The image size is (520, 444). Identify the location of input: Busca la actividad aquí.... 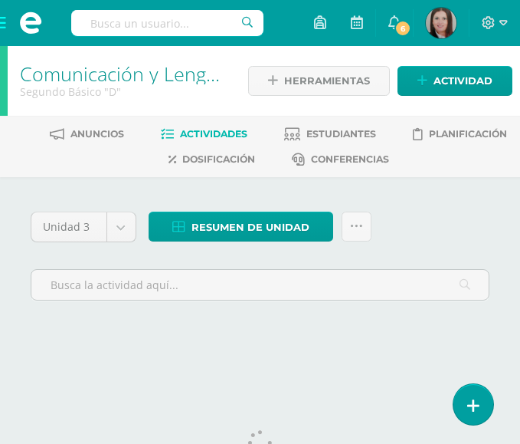
(260, 284).